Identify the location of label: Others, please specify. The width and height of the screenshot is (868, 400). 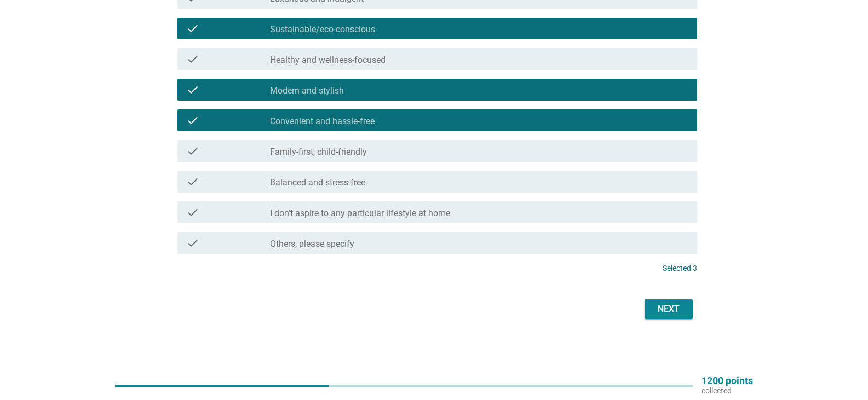
(312, 244).